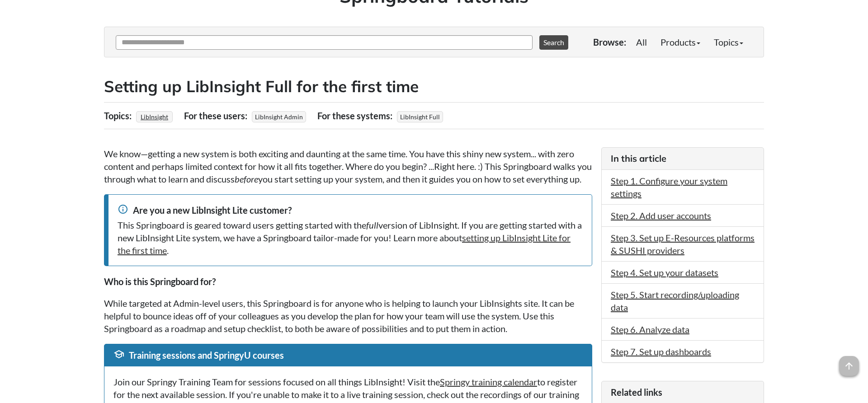  Describe the element at coordinates (434, 86) in the screenshot. I see `h2: Setting up LibInsight Full for the first time` at that location.